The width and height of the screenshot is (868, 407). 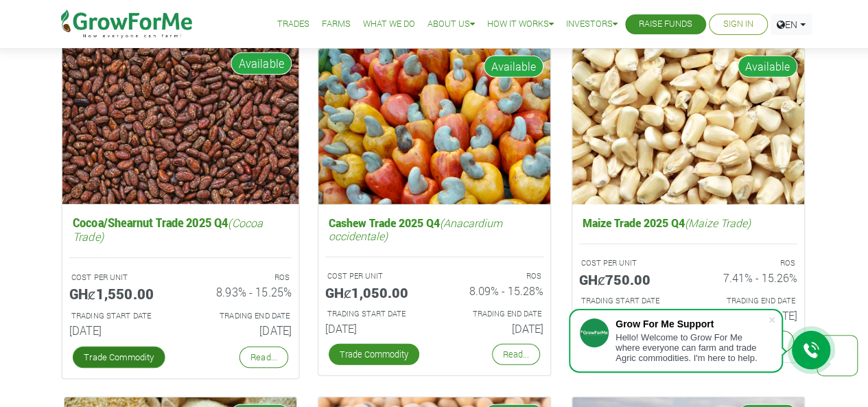 I want to click on h6: 8.09% - 15.28%, so click(x=494, y=290).